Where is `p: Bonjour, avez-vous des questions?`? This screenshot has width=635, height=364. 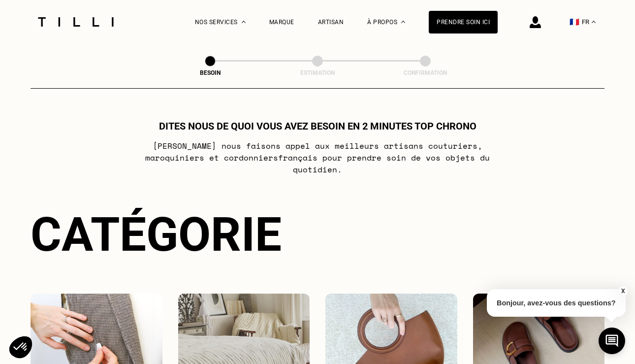
p: Bonjour, avez-vous des questions? is located at coordinates (557, 302).